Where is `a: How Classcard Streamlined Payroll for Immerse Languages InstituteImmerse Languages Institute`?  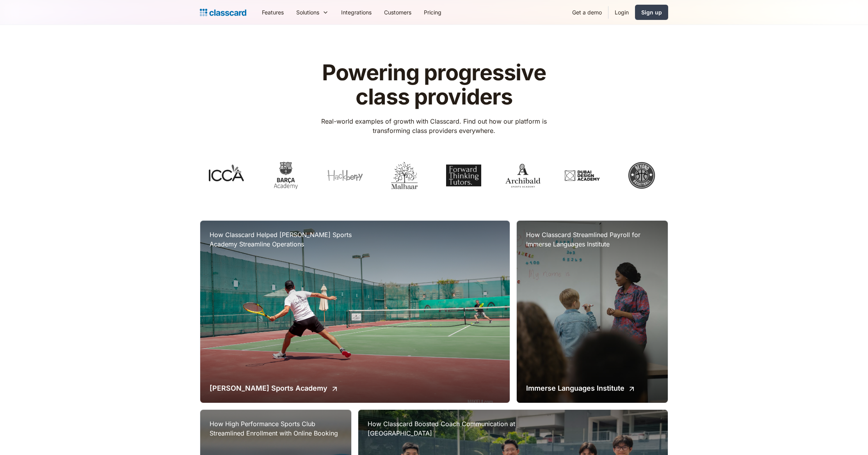
a: How Classcard Streamlined Payroll for Immerse Languages InstituteImmerse Languages Institute is located at coordinates (592, 312).